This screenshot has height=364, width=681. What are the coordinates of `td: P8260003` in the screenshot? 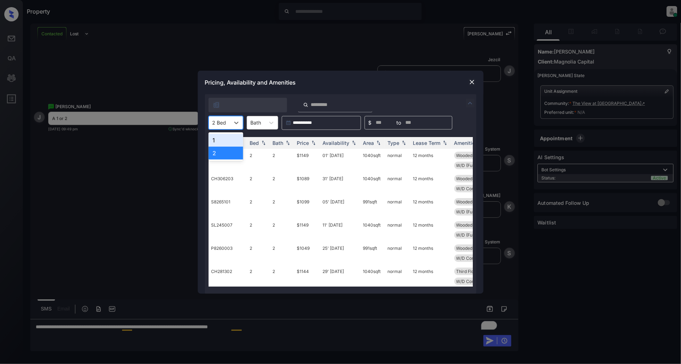 It's located at (228, 253).